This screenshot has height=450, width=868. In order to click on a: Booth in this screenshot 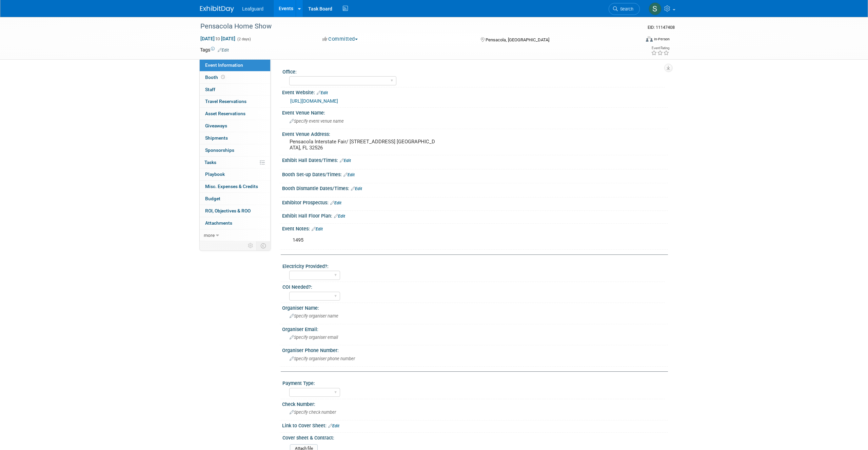, I will do `click(235, 77)`.